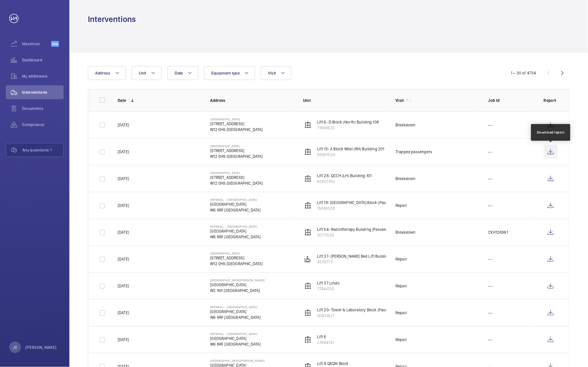 Image resolution: width=588 pixels, height=367 pixels. Describe the element at coordinates (344, 175) in the screenshot. I see `p: Lift 28- QCCH (LH) Building 101` at that location.